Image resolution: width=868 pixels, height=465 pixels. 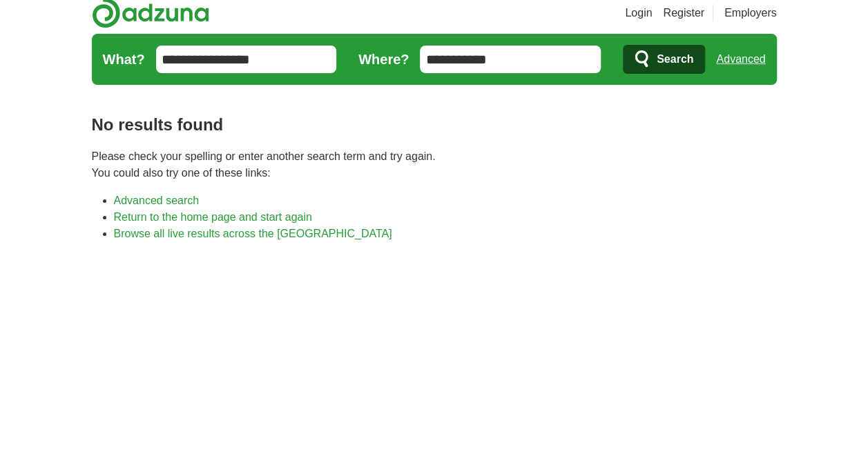 I want to click on a: Register, so click(x=683, y=13).